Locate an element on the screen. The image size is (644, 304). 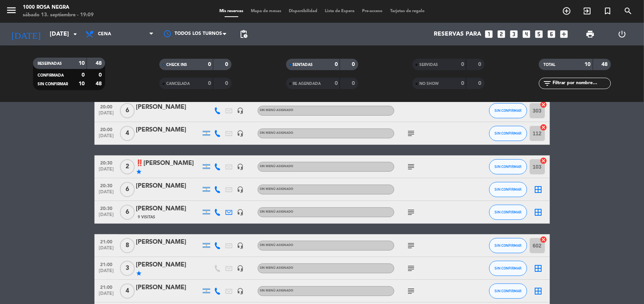
input: Filtrar por nombre... is located at coordinates (581, 83).